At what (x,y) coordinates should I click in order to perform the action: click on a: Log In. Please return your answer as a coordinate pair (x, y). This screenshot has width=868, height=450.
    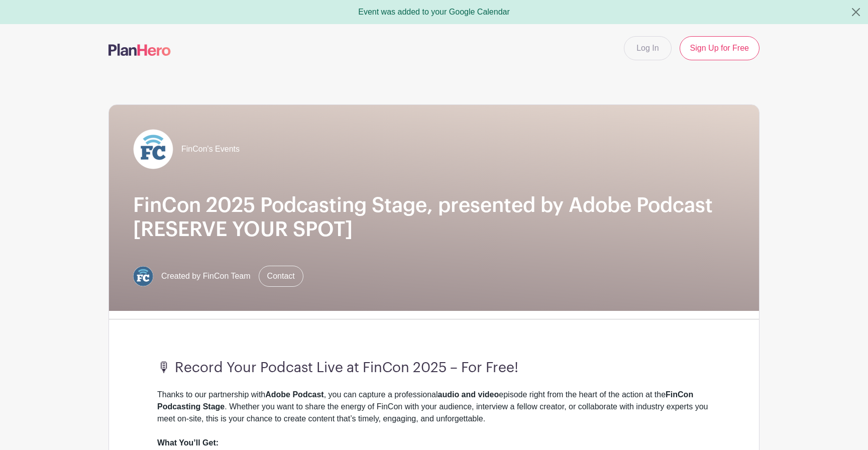
    Looking at the image, I should click on (648, 48).